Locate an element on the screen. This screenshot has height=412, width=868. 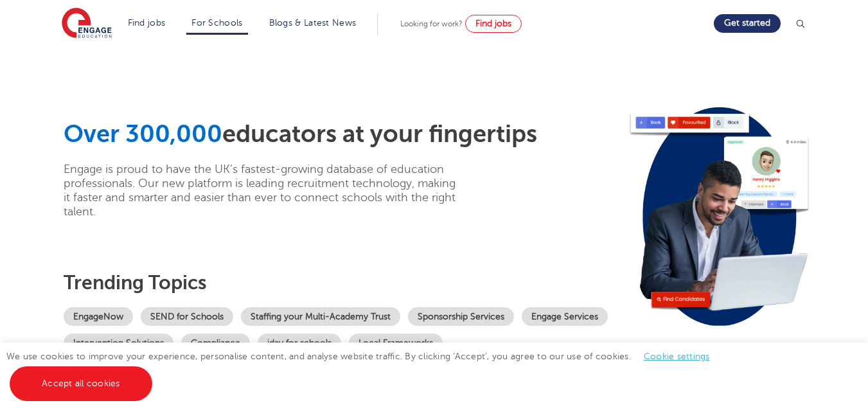
a: Local Frameworks is located at coordinates (395, 343).